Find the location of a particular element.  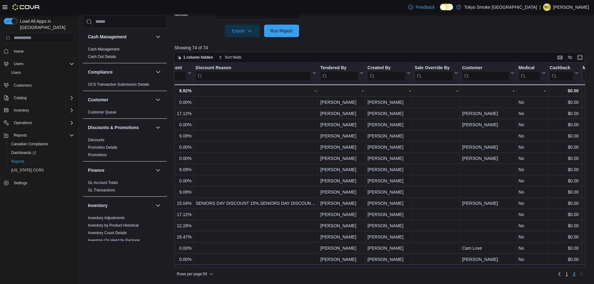

a: GL Transactions is located at coordinates (101, 190).